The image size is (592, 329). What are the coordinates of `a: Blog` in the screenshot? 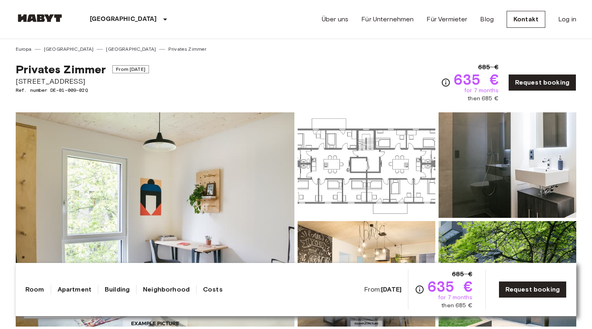 It's located at (487, 19).